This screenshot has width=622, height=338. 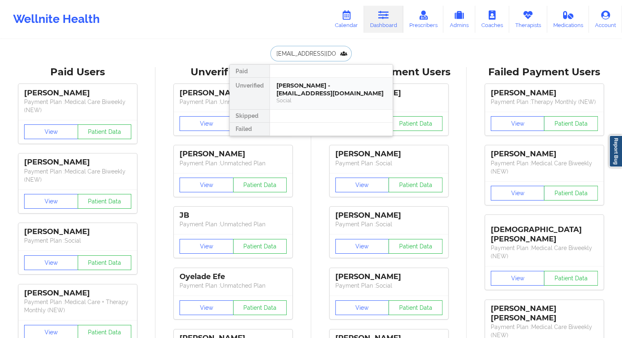 What do you see at coordinates (78, 72) in the screenshot?
I see `div: Paid Users` at bounding box center [78, 72].